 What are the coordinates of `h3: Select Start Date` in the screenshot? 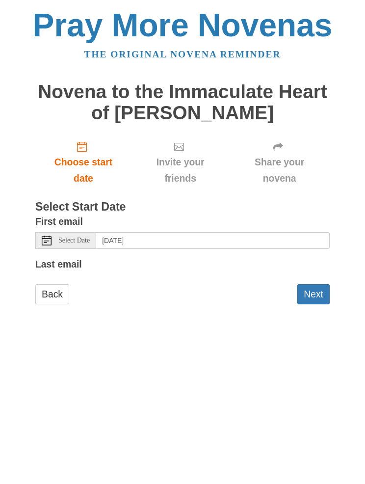 It's located at (183, 207).